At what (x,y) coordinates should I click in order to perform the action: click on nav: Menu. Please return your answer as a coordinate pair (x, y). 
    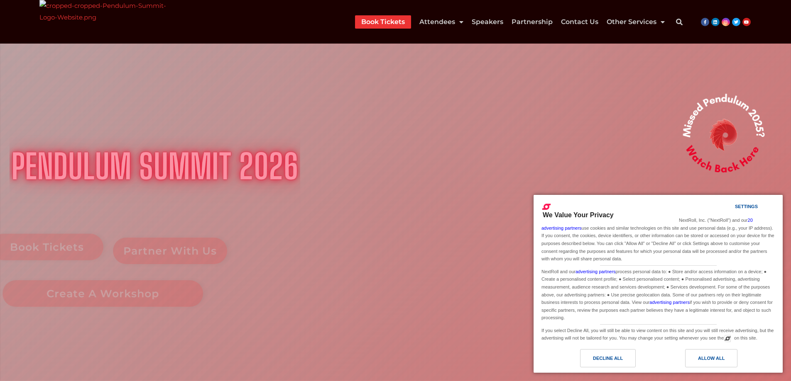
    Looking at the image, I should click on (510, 22).